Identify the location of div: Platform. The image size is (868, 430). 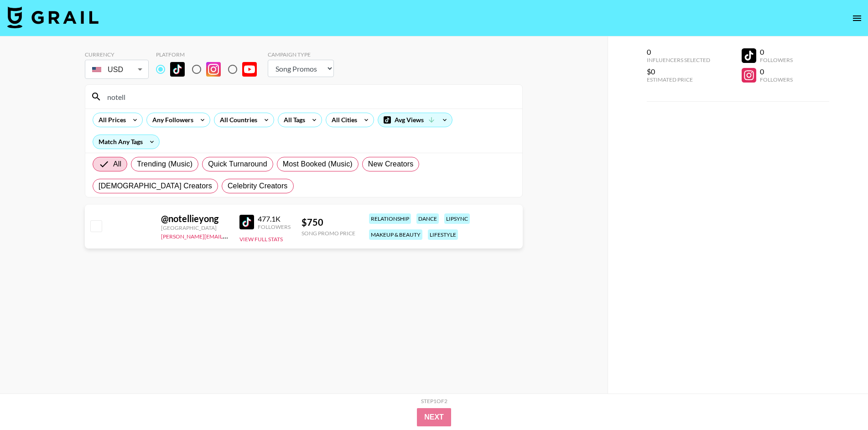
(210, 54).